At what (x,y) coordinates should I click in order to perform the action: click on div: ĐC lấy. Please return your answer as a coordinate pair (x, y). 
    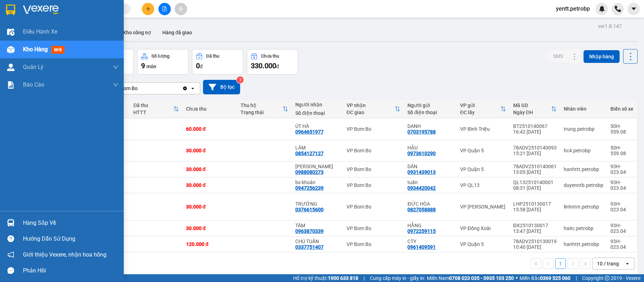
    Looking at the image, I should click on (481, 113).